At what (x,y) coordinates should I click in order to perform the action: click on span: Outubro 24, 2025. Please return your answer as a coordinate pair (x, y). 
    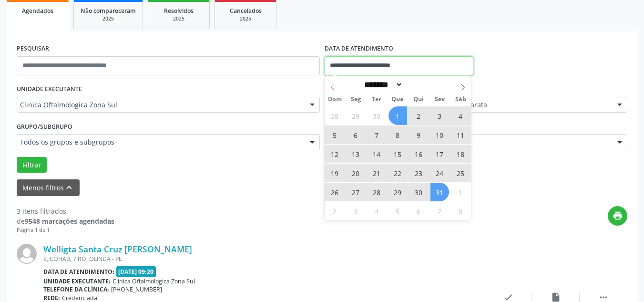
    Looking at the image, I should click on (439, 173).